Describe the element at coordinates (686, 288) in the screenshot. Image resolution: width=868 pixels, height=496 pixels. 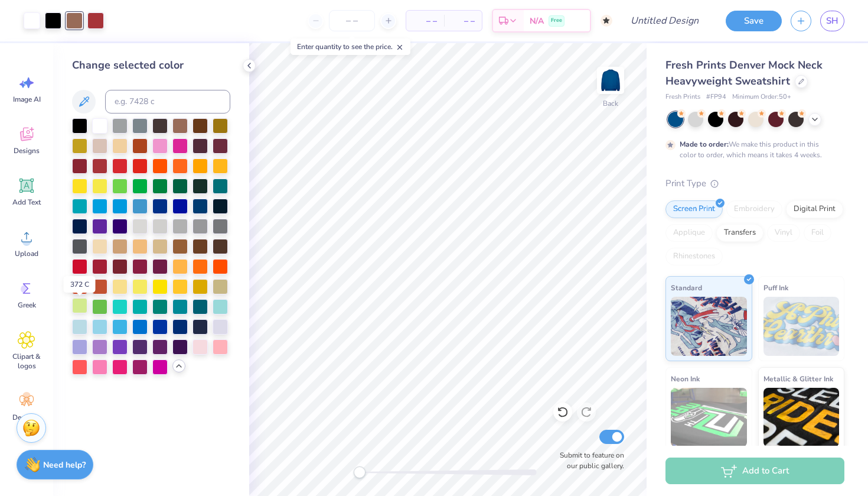
I see `span: Standard` at that location.